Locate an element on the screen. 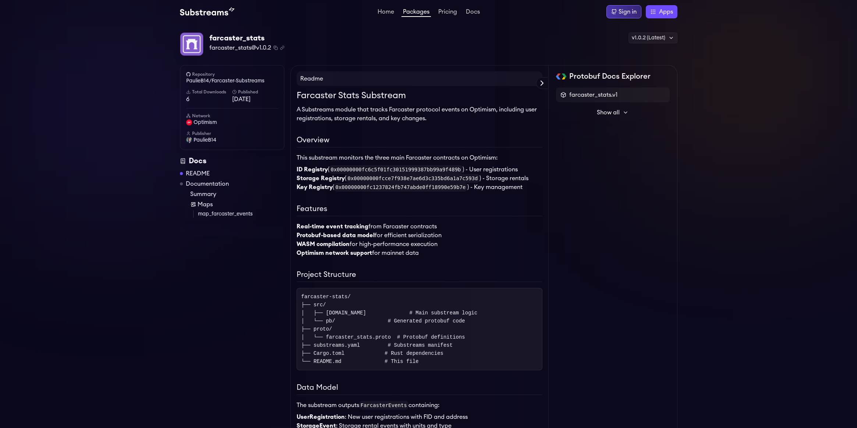 Image resolution: width=857 pixels, height=428 pixels. li: for efficient serialization is located at coordinates (419, 235).